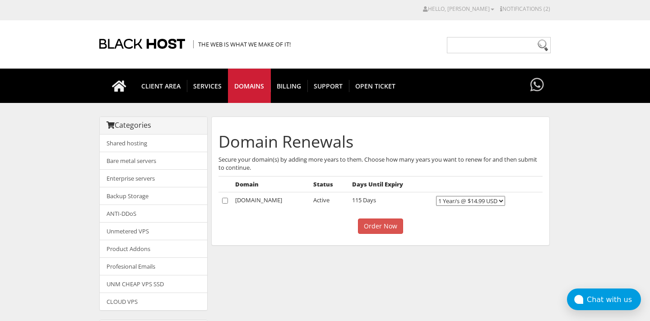 The image size is (650, 321). Describe the element at coordinates (242, 44) in the screenshot. I see `span: The Web is what we make of it!` at that location.